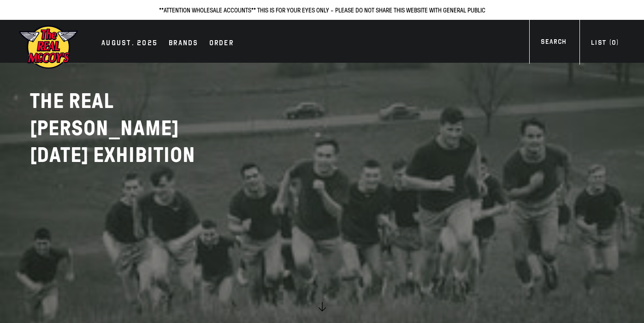 This screenshot has height=323, width=644. What do you see at coordinates (322, 10) in the screenshot?
I see `p: **ATTENTION WHOLESALE ACCOUNTS** THIS IS FOR YOUR EYES ONLY - PLEASE DO NOT SHARE THIS WEBSITE WI...` at bounding box center [322, 10].